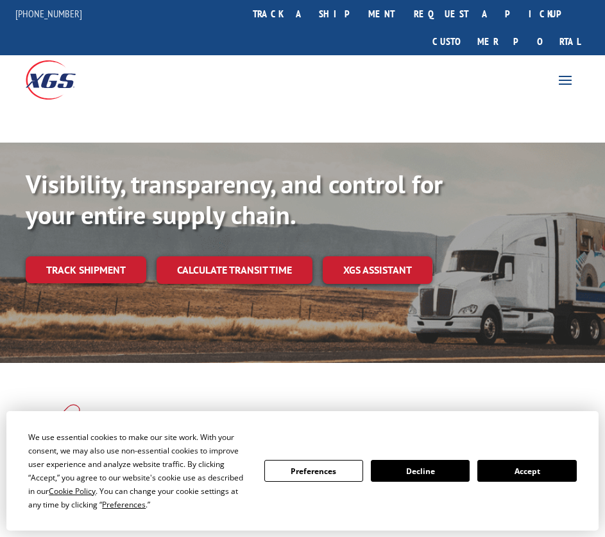  Describe the element at coordinates (314, 471) in the screenshot. I see `button: Preferences` at that location.